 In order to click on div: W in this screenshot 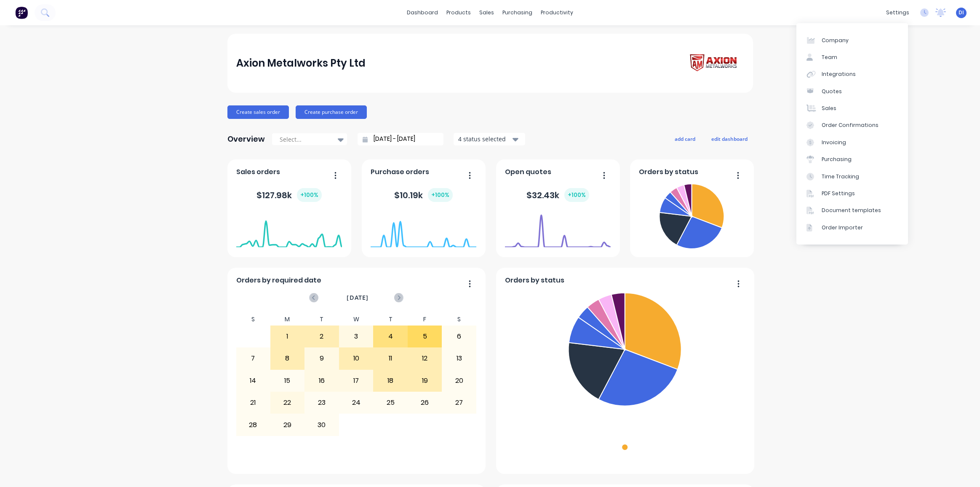, I will do `click(357, 319)`.